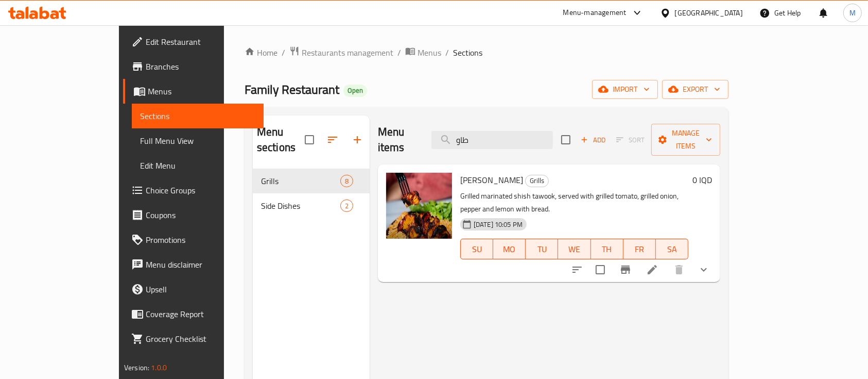 This screenshot has width=868, height=379. Describe the element at coordinates (198, 166) in the screenshot. I see `a: Edit Menu` at that location.